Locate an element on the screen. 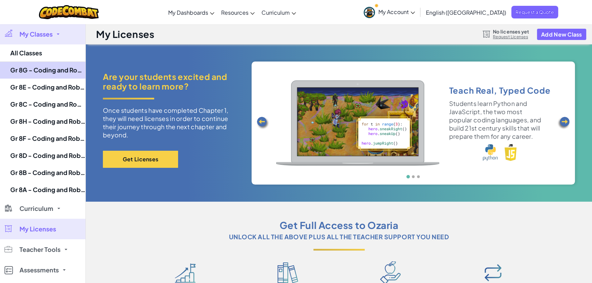  button: Get Licenses is located at coordinates (140, 159).